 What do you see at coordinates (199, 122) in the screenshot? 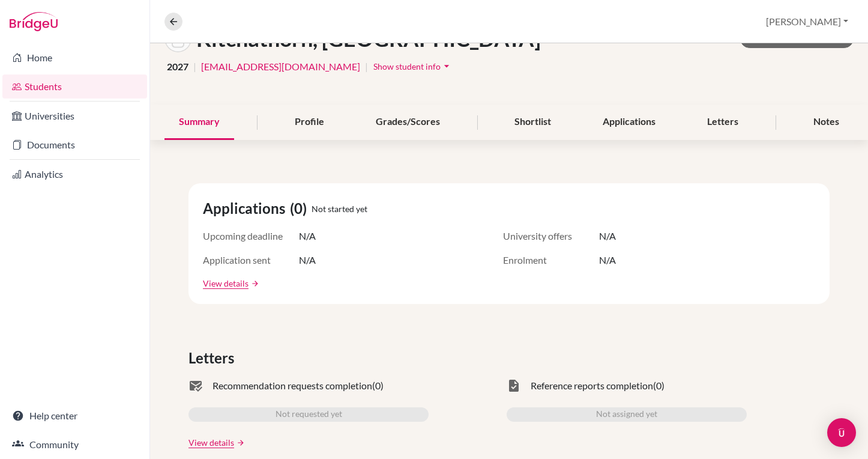
I see `div: Summary` at bounding box center [199, 122].